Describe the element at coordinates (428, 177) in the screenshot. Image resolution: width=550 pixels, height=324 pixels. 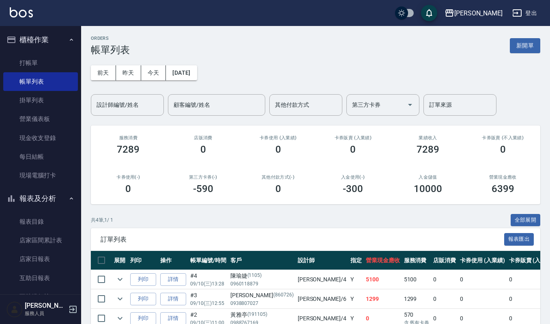
I see `h2: 入金儲值` at that location.